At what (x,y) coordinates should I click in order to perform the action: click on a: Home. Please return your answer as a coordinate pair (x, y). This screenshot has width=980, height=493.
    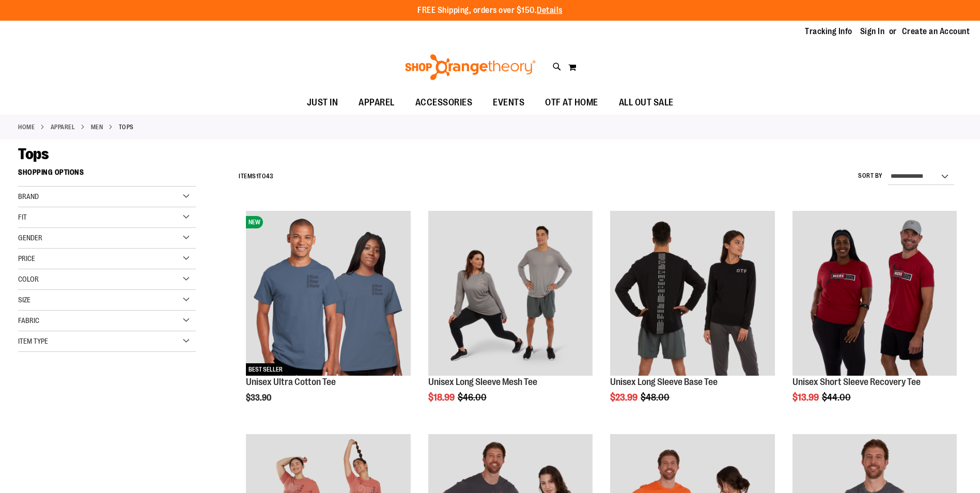
    Looking at the image, I should click on (27, 127).